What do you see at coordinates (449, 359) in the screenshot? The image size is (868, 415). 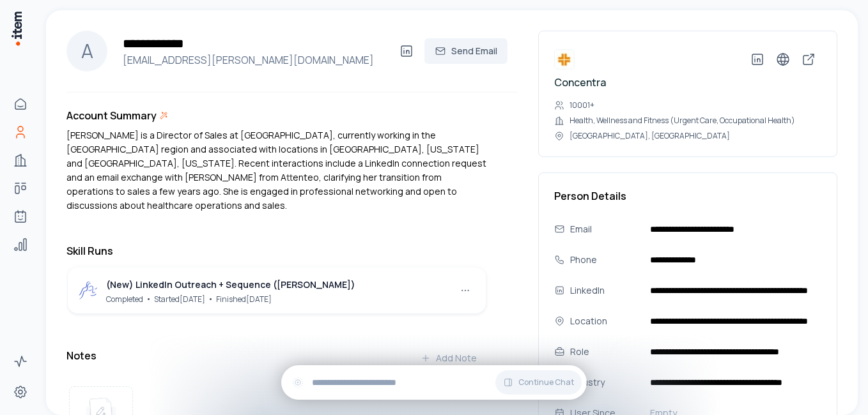 I see `button: Add Note` at bounding box center [449, 359].